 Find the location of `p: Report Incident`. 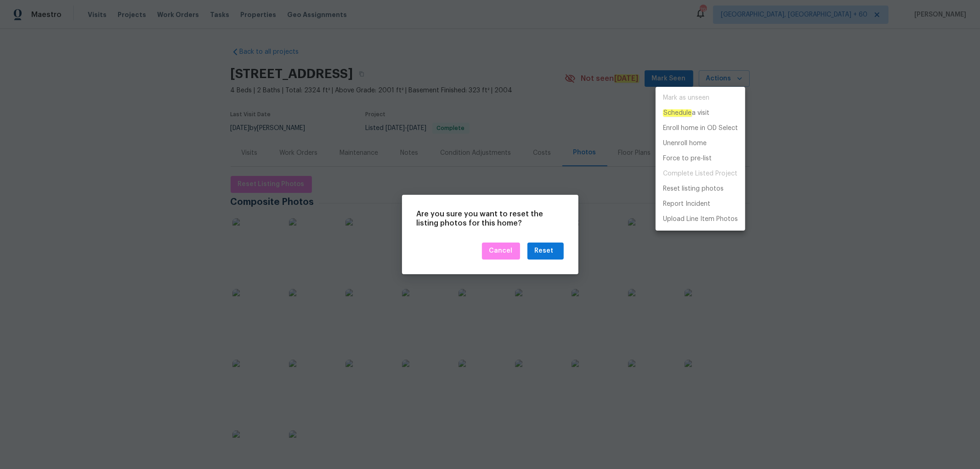

p: Report Incident is located at coordinates (686, 204).